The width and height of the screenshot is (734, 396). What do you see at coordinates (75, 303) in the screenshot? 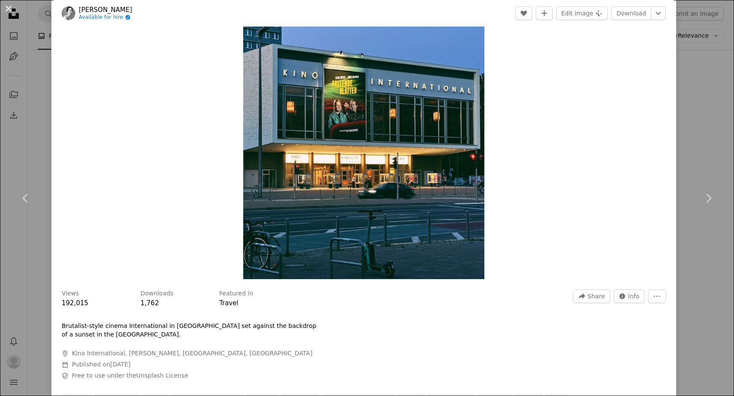
I see `span: 192,015` at bounding box center [75, 303].